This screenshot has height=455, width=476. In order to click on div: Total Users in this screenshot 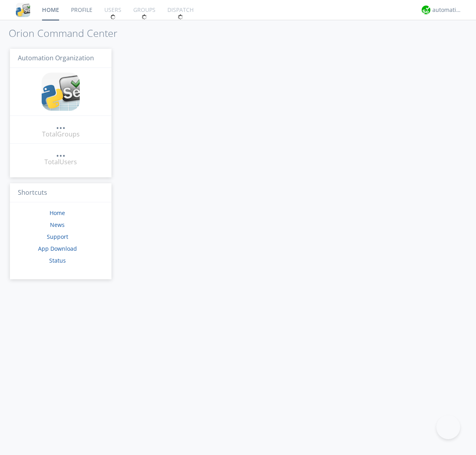, I will do `click(61, 162)`.